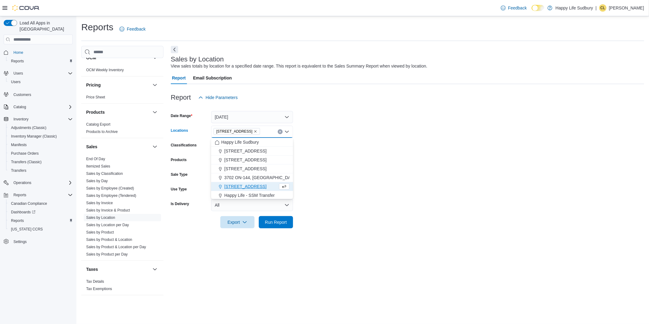  I want to click on a: Purchase Orders, so click(25, 153).